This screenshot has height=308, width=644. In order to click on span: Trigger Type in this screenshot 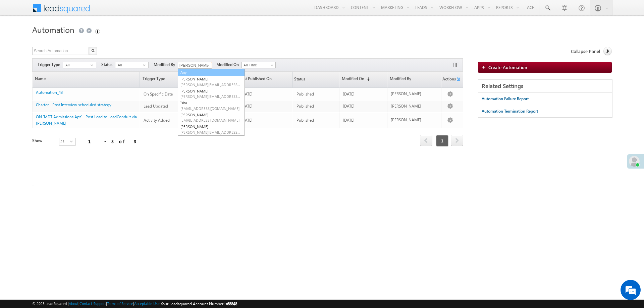, I will do `click(50, 65)`.